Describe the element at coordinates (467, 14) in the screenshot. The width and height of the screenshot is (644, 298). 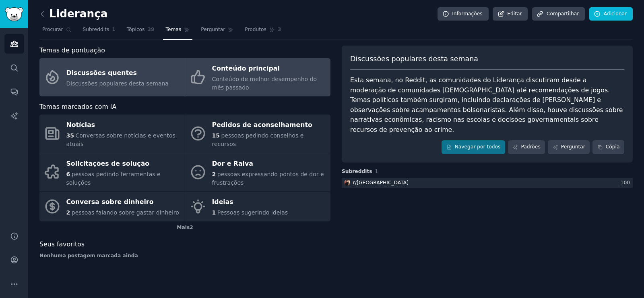
I see `font: Informações` at that location.